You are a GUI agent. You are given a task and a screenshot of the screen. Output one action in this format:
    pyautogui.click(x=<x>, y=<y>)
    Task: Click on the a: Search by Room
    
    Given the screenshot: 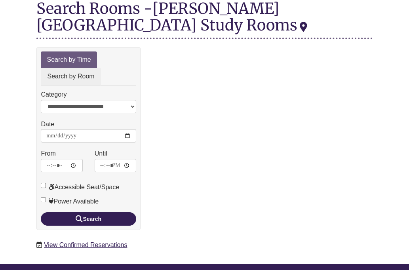 What is the action you would take?
    pyautogui.click(x=70, y=76)
    